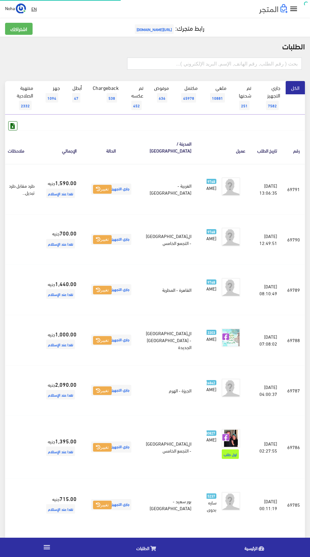  What do you see at coordinates (267, 147) in the screenshot?
I see `th: تاريخ الطلب` at bounding box center [267, 147].